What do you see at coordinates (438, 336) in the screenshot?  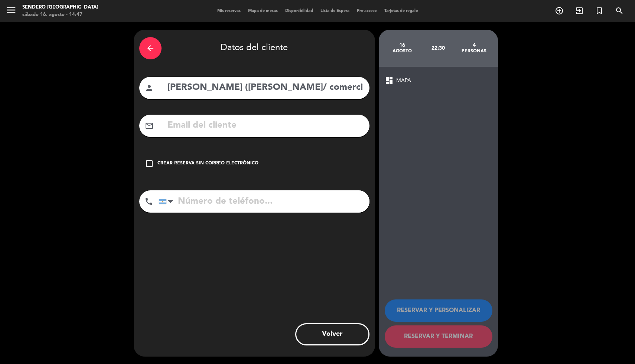 I see `button: RESERVAR Y TERMINAR` at bounding box center [438, 336].